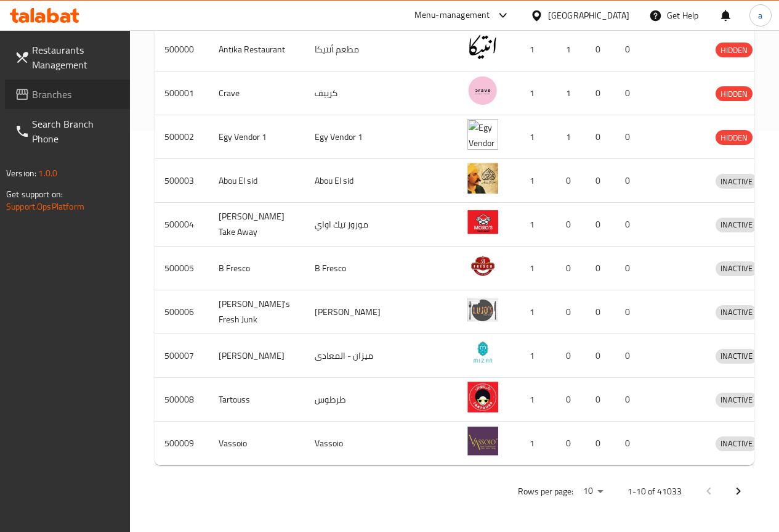 The width and height of the screenshot is (779, 532). What do you see at coordinates (483, 178) in the screenshot?
I see `img: Abou El sid` at bounding box center [483, 178].